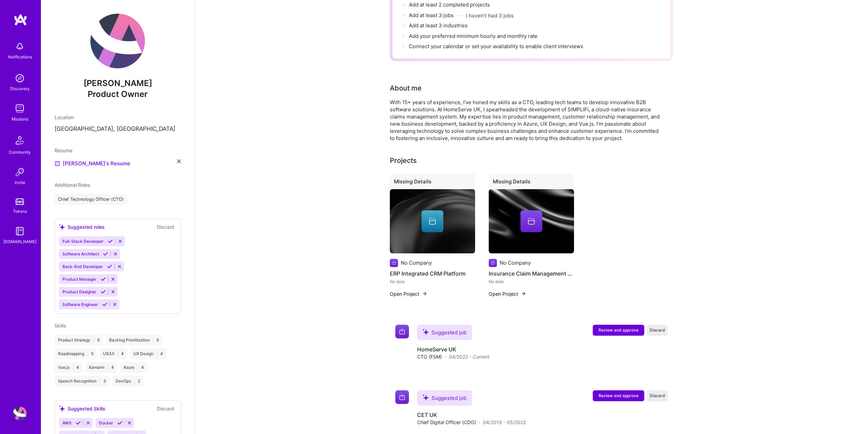 This screenshot has height=434, width=868. I want to click on div: Azure 4, so click(133, 367).